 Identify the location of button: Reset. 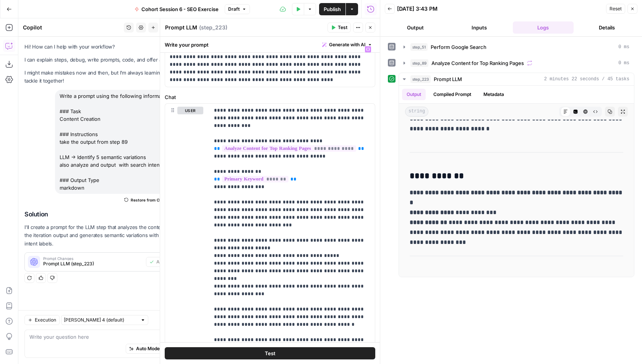
(616, 9).